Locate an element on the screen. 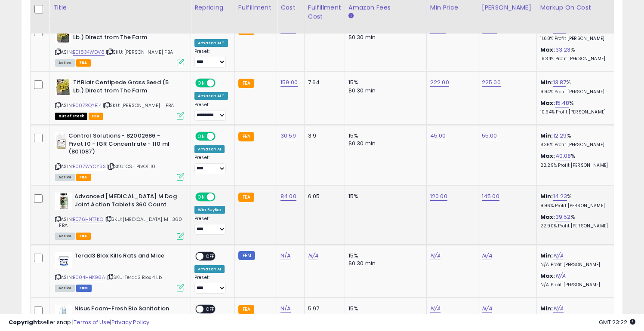 This screenshot has height=331, width=644. b: TifBlair Centipede Grass Seed (1 Lb.) Direct from The Farm is located at coordinates (125, 35).